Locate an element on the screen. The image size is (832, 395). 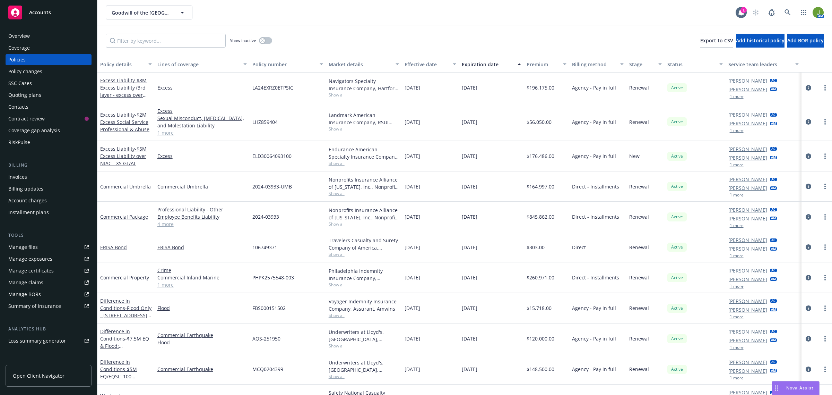
div: Policy changes is located at coordinates (25, 71).